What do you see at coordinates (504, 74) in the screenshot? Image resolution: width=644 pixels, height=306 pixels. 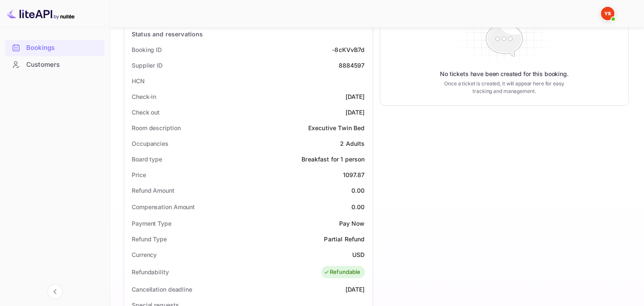 I see `p: No tickets have been created for this booking.` at bounding box center [504, 74].